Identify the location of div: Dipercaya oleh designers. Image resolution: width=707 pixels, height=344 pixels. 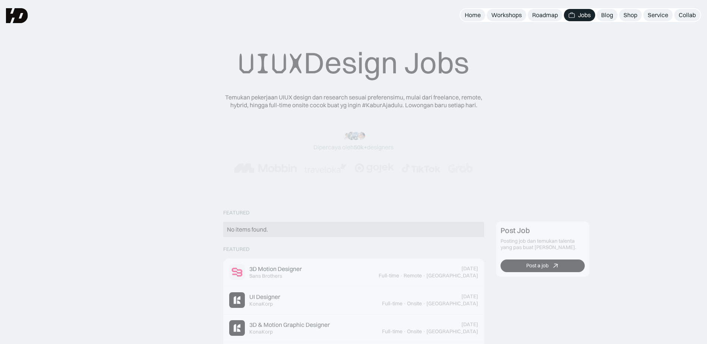
(353, 147).